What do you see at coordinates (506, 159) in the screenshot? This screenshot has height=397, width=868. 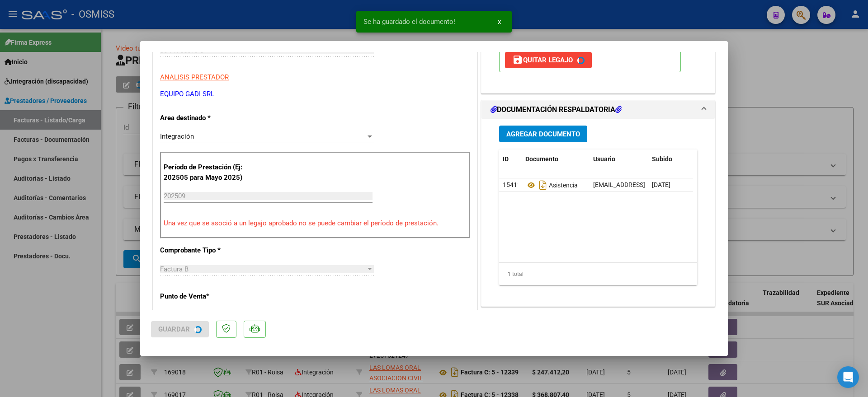 I see `span: ID` at bounding box center [506, 159].